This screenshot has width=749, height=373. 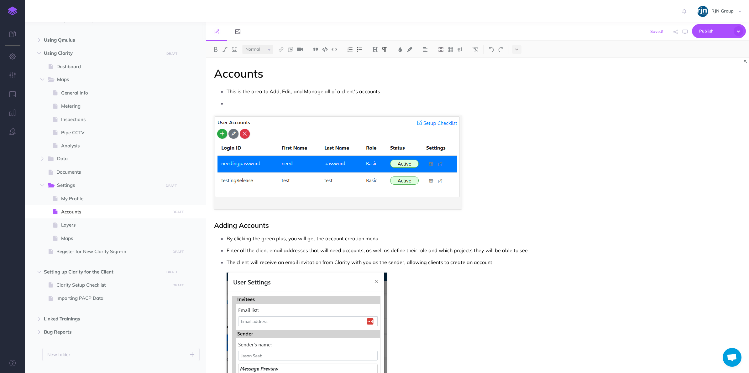 What do you see at coordinates (334, 49) in the screenshot?
I see `img: Inline code button` at bounding box center [334, 49].